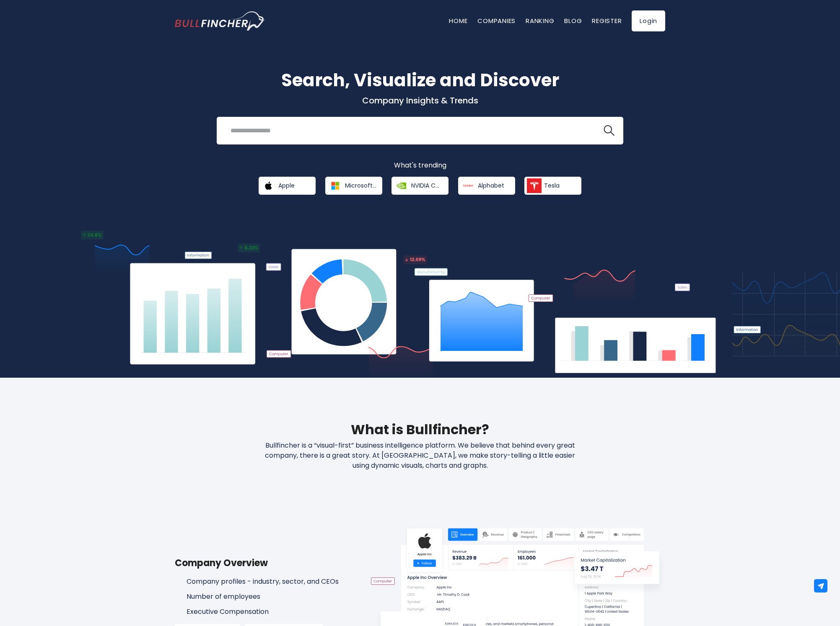 The width and height of the screenshot is (840, 626). I want to click on a: NVIDIA Corporation, so click(420, 185).